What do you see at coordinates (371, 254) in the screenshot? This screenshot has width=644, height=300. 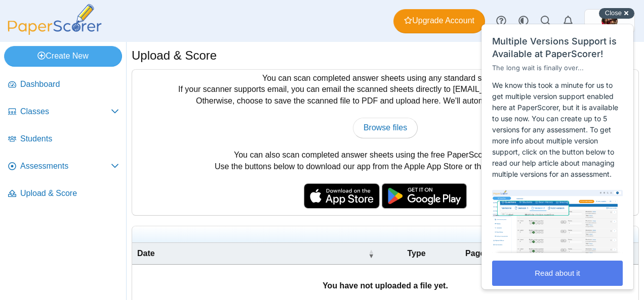 I see `span: Date : Activate to remove sorting` at bounding box center [371, 254].